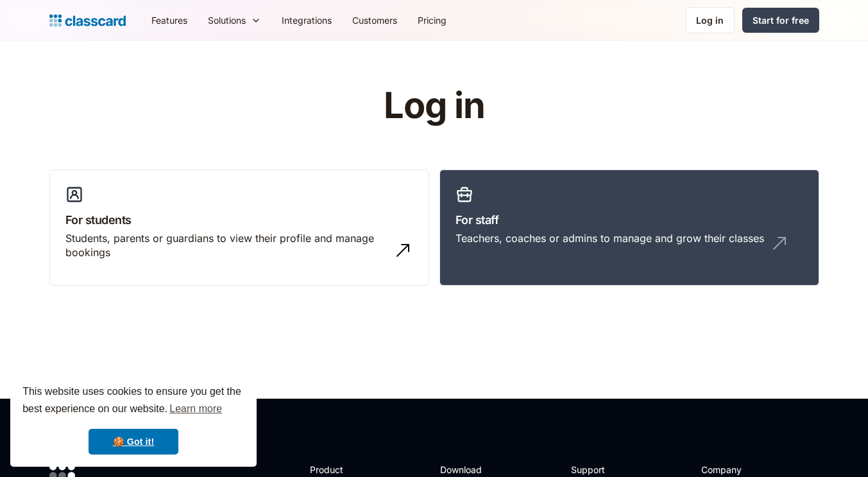  Describe the element at coordinates (240, 220) in the screenshot. I see `h3: For students` at that location.